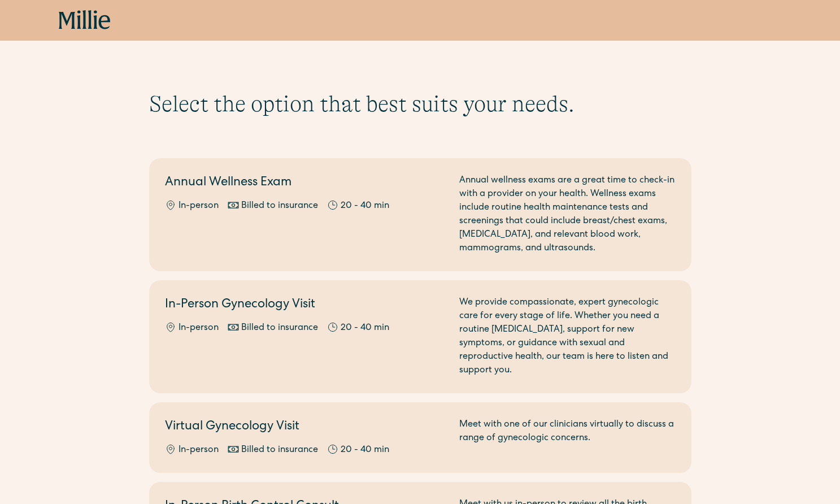 This screenshot has width=840, height=504. What do you see at coordinates (305, 427) in the screenshot?
I see `h2: Virtual Gynecology Visit` at bounding box center [305, 427].